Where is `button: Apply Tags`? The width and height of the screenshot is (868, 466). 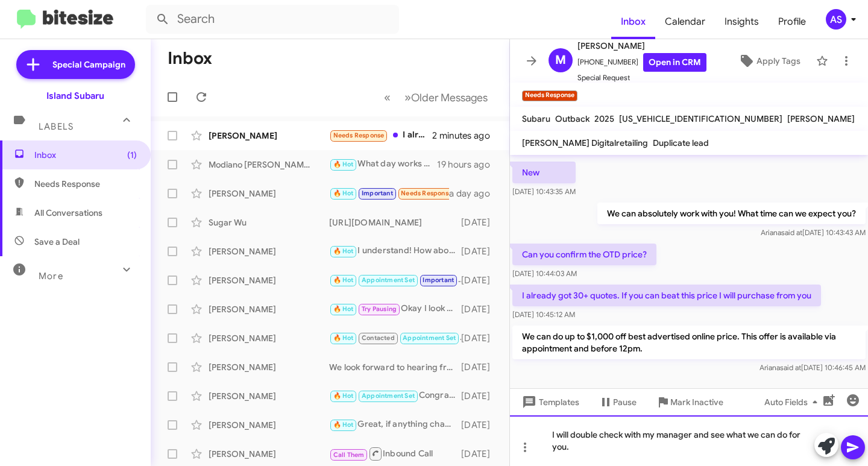
button: Apply Tags is located at coordinates (769, 61).